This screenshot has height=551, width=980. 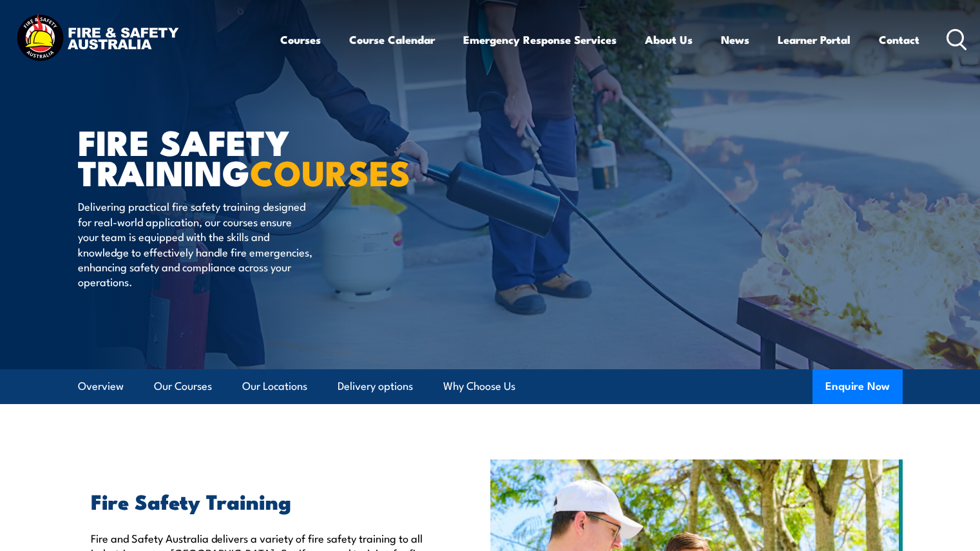 What do you see at coordinates (668, 39) in the screenshot?
I see `a: About Us` at bounding box center [668, 39].